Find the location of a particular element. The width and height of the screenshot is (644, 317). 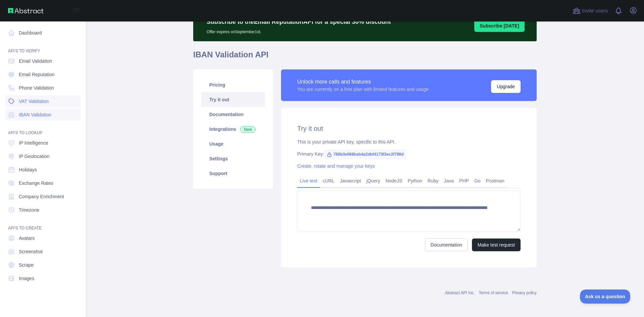

a: Holidays is located at coordinates (43, 170).